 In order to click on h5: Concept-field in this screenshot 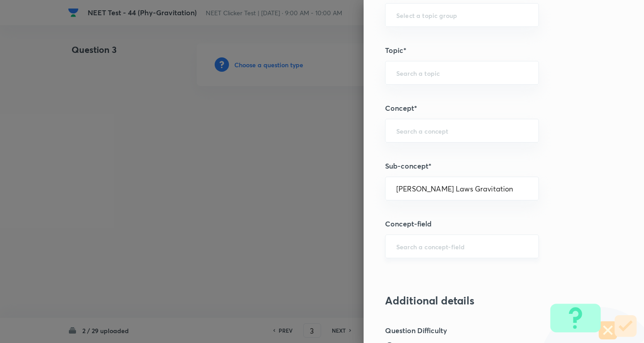, I will do `click(489, 224)`.